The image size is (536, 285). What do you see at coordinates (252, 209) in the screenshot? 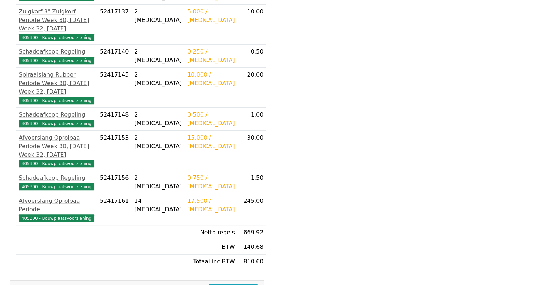
I see `td: 245.00` at bounding box center [252, 209].